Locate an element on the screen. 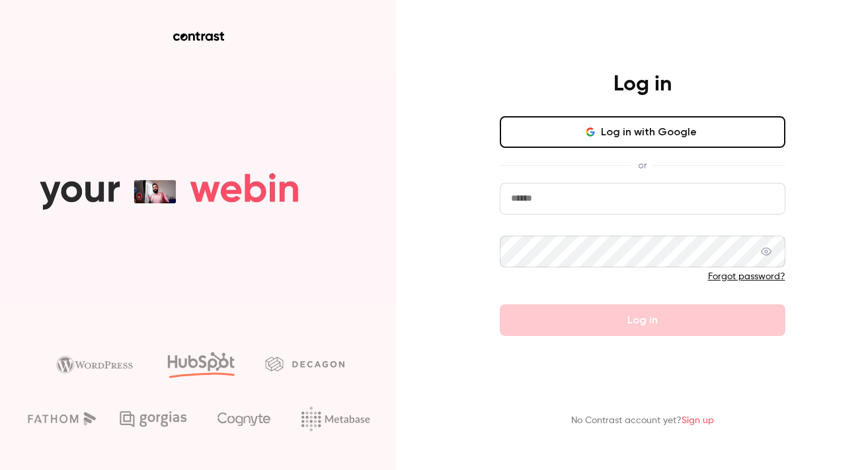  a: Sign up is located at coordinates (697, 420).